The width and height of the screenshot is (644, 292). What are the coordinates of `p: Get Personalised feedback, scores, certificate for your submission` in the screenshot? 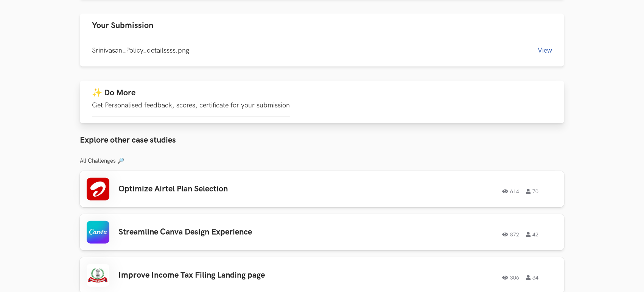 It's located at (191, 105).